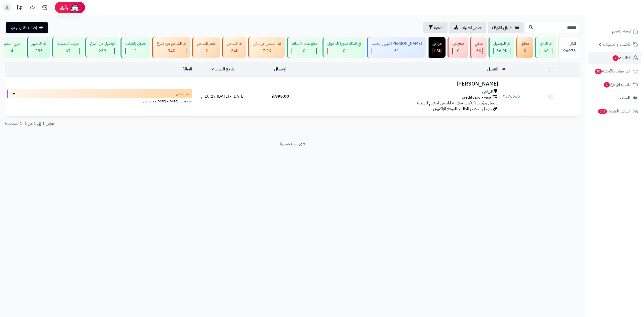 This screenshot has height=317, width=644. I want to click on span: 51, so click(397, 51).